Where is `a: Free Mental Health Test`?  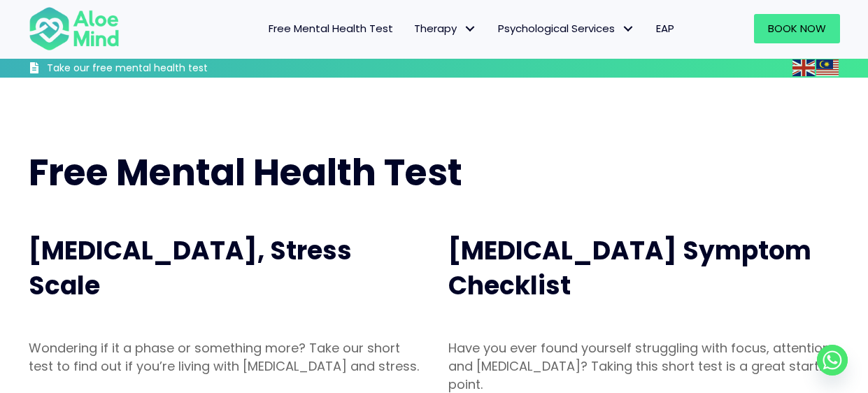 a: Free Mental Health Test is located at coordinates (331, 28).